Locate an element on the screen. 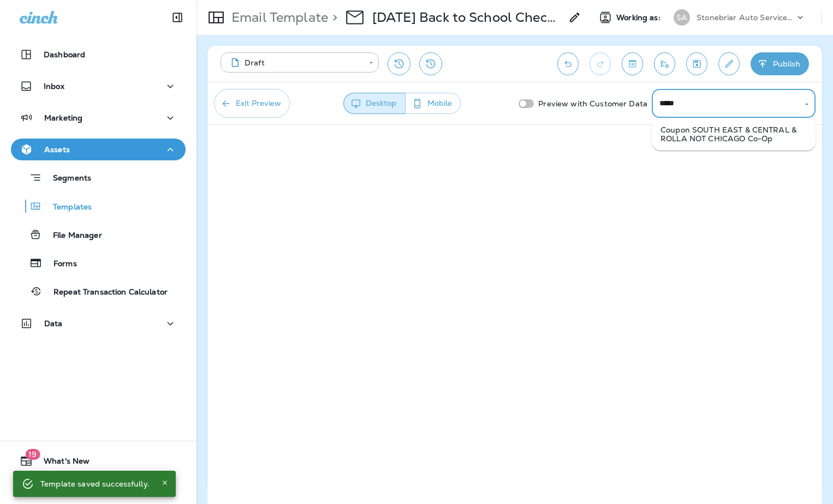 The width and height of the screenshot is (833, 504). button: Publish is located at coordinates (779, 64).